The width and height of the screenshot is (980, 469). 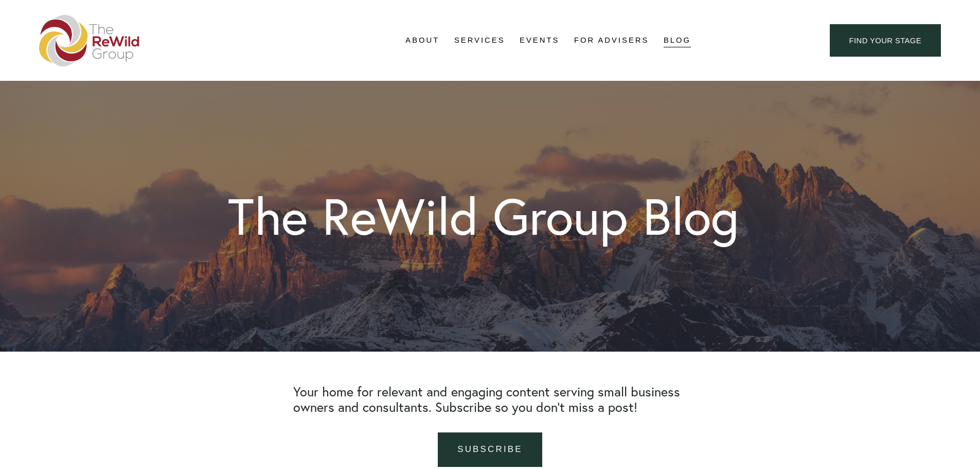 I want to click on a: subscribe, so click(x=490, y=449).